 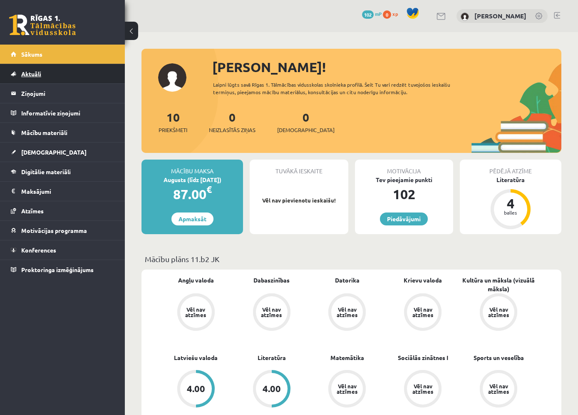 I want to click on div: Pēdējā atzīme, so click(x=511, y=167).